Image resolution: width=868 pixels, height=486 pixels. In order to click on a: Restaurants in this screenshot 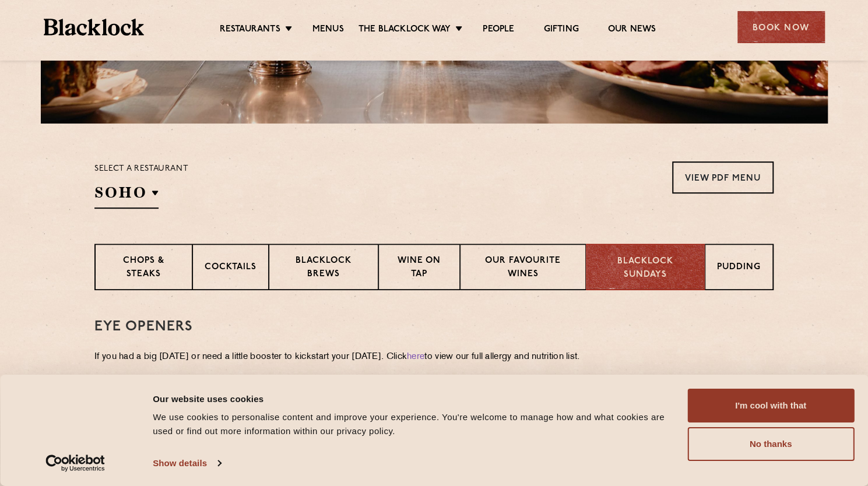, I will do `click(250, 30)`.